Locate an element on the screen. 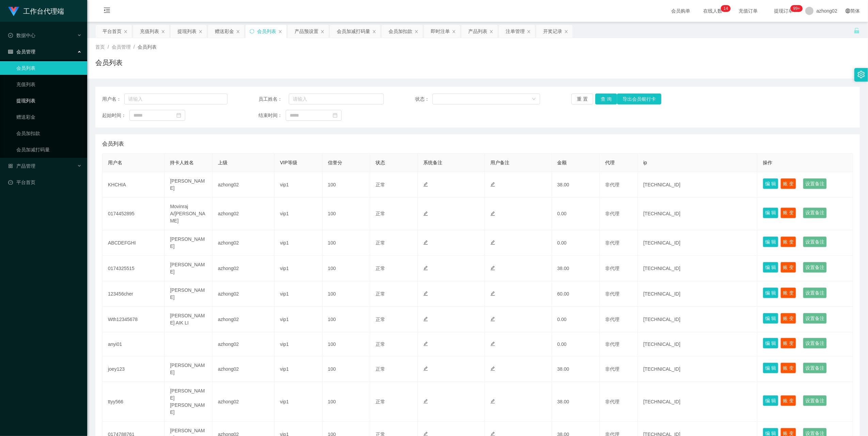 The image size is (868, 436). td: ABCDEFGHI is located at coordinates (134, 243).